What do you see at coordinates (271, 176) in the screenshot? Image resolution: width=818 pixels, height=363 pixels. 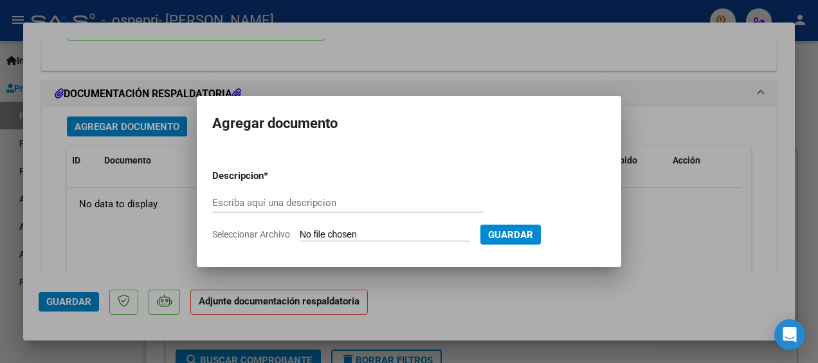 I see `p: Descripcion` at bounding box center [271, 176].